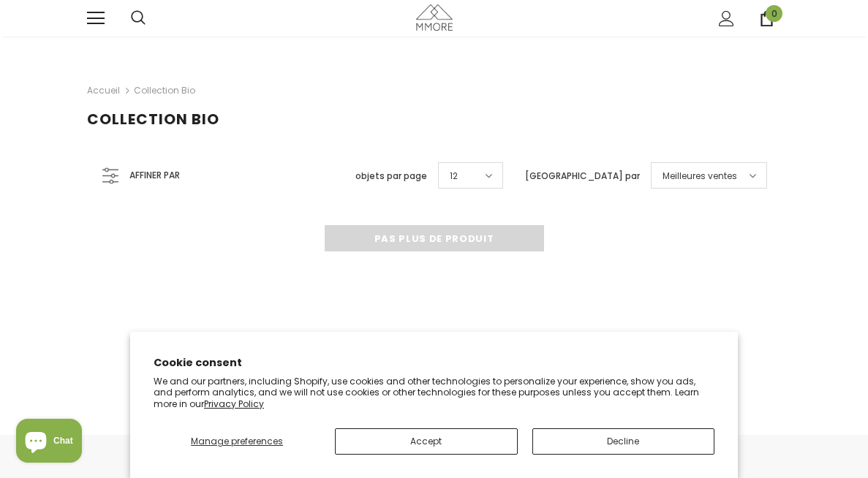 This screenshot has width=868, height=478. Describe the element at coordinates (434, 363) in the screenshot. I see `h2: Cookie consent` at that location.